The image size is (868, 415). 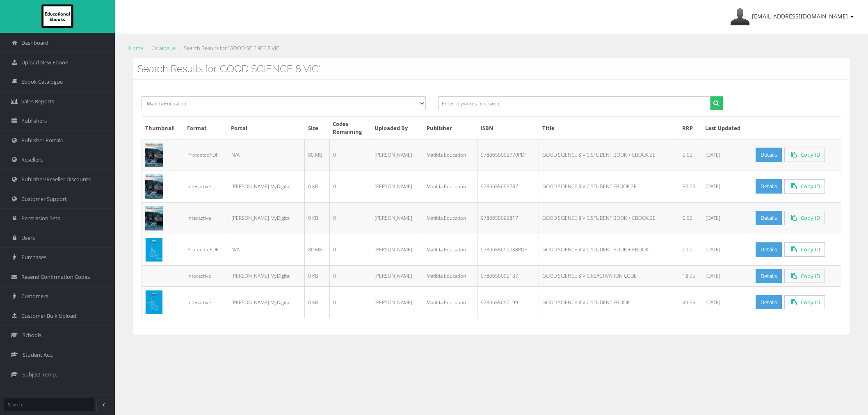 I want to click on span: Student Acc., so click(x=37, y=355).